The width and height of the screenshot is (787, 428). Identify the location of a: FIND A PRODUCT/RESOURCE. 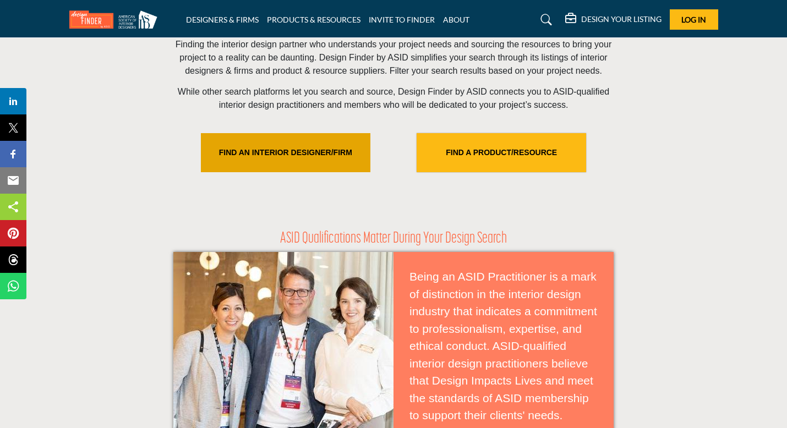
(502, 153).